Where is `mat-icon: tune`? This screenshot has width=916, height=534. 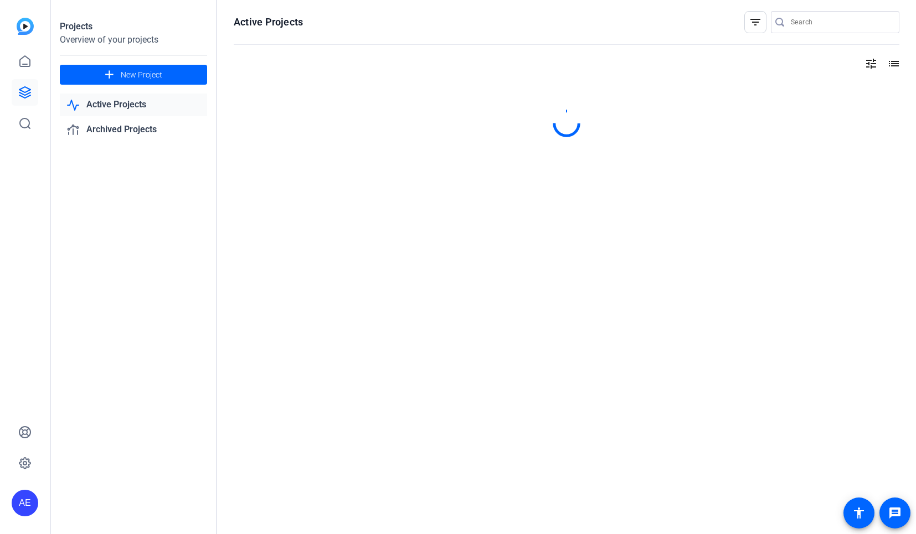
mat-icon: tune is located at coordinates (871, 64).